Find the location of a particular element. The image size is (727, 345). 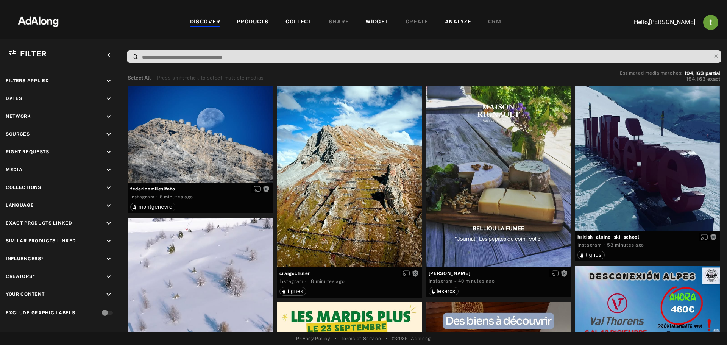

button: Select All is located at coordinates (139, 78).